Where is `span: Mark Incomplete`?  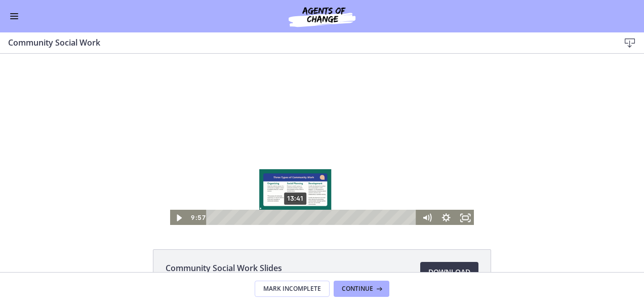 span: Mark Incomplete is located at coordinates (292, 289).